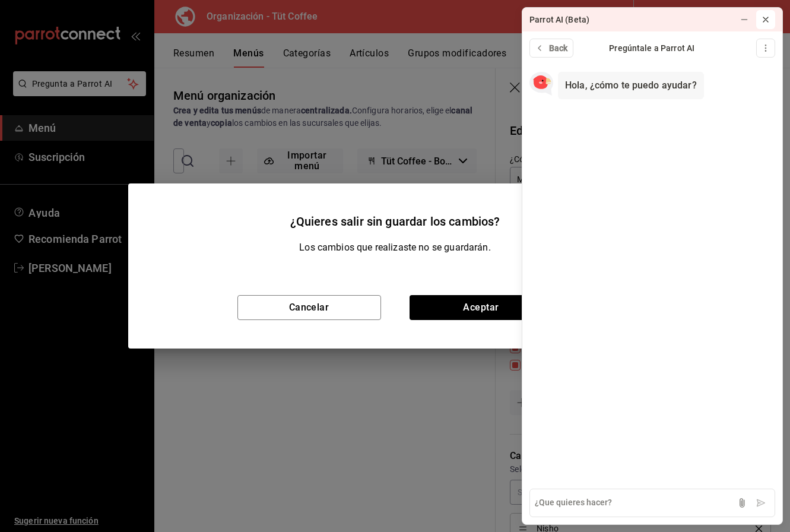 Image resolution: width=790 pixels, height=532 pixels. What do you see at coordinates (395, 212) in the screenshot?
I see `h2: ¿Quieres salir sin guardar los cambios?` at bounding box center [395, 212].